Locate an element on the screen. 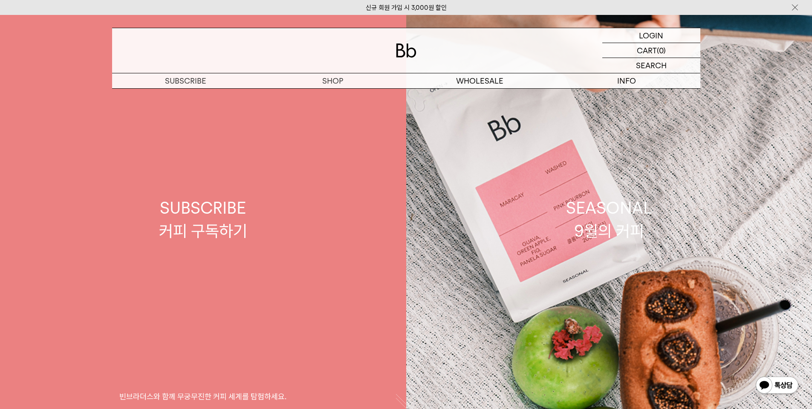 This screenshot has height=409, width=812. p: WHOLESALE is located at coordinates (480, 81).